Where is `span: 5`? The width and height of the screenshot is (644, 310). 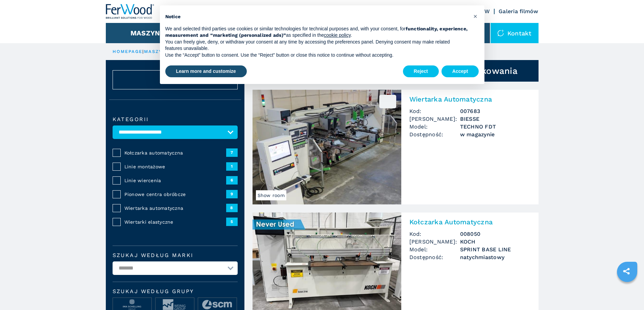 span: 5 is located at coordinates (232, 222).